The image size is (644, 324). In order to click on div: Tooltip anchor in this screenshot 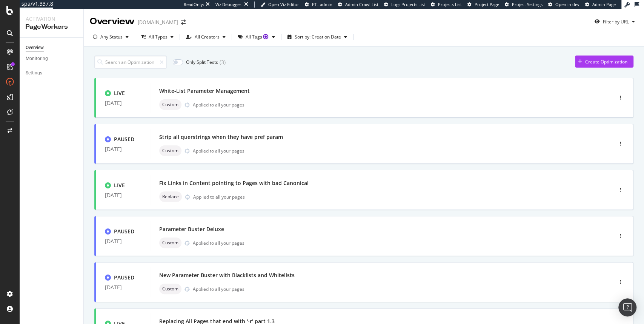, I will do `click(266, 37)`.